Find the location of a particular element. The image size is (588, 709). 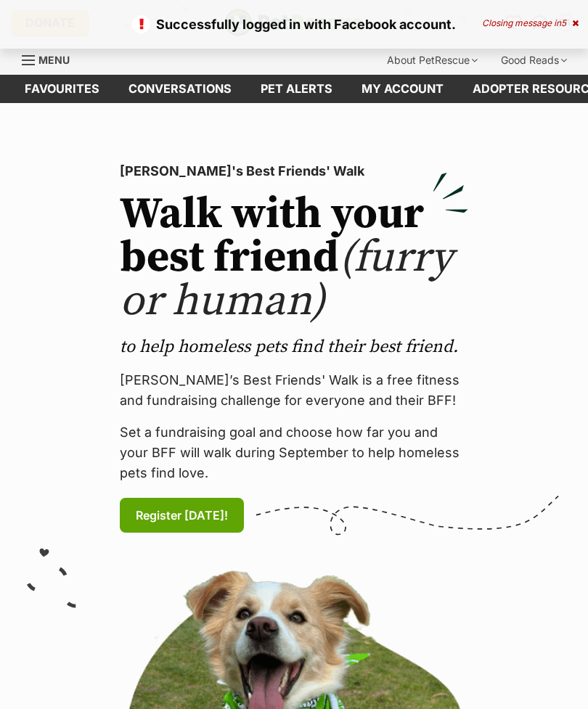

div: About PetRescue is located at coordinates (432, 60).